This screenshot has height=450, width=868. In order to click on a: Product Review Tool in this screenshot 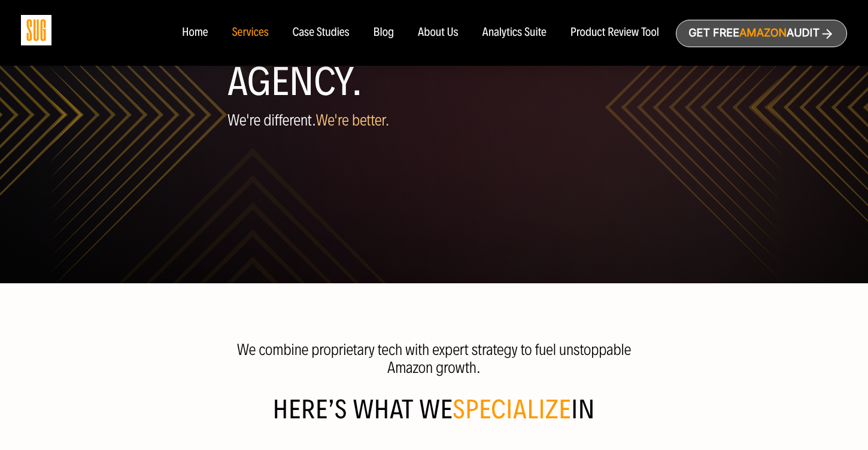, I will do `click(615, 33)`.